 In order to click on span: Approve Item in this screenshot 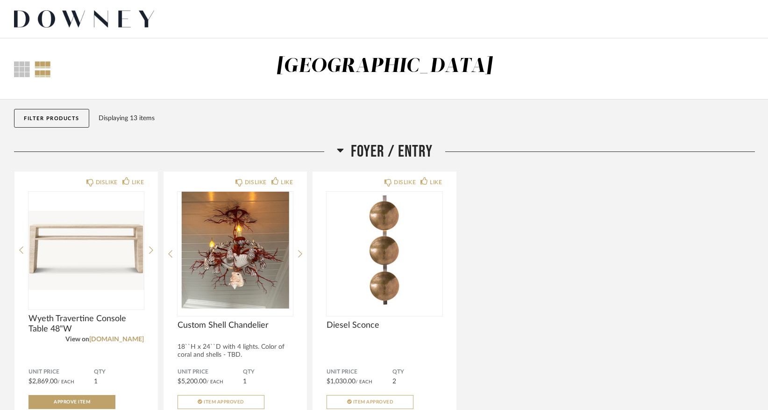, I will do `click(72, 402)`.